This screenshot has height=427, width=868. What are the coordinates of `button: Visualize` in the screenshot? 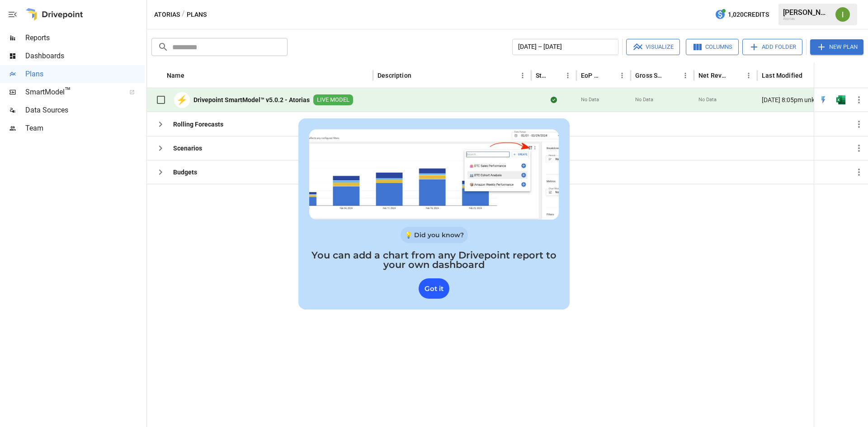 It's located at (652, 47).